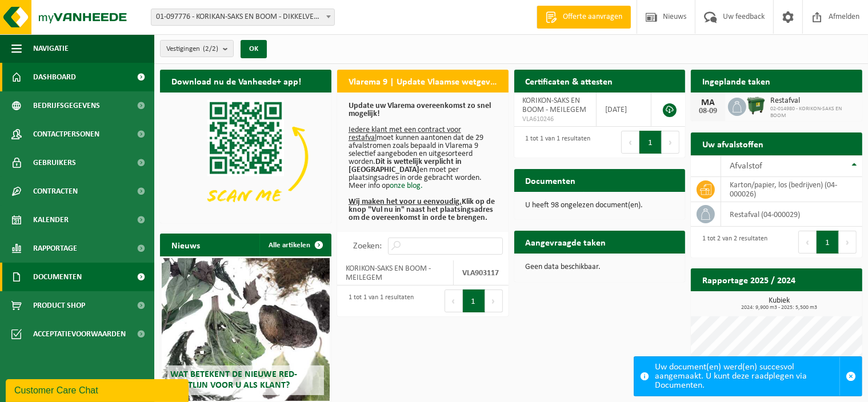 The image size is (868, 402). Describe the element at coordinates (234, 380) in the screenshot. I see `span: Wat betekent de nieuwe RED-richtlijn voor u als klant?` at that location.